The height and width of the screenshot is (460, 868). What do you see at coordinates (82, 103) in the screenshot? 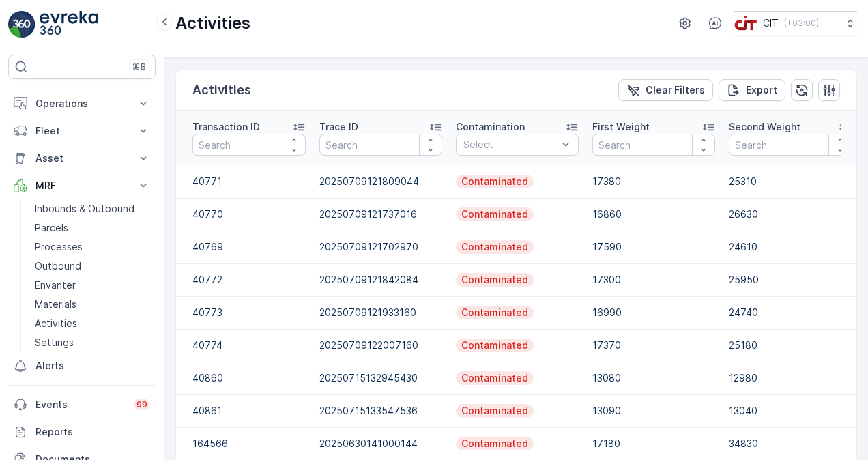
I see `p: Operations` at bounding box center [82, 103].